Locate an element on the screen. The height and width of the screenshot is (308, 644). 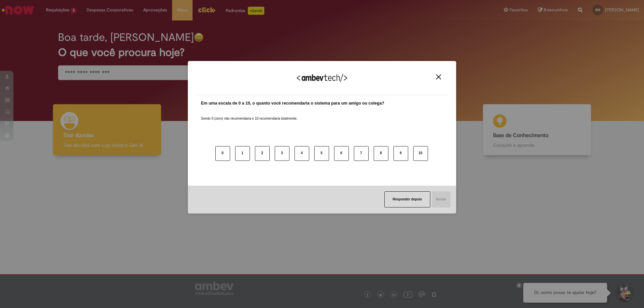
button: 8 is located at coordinates (381, 154).